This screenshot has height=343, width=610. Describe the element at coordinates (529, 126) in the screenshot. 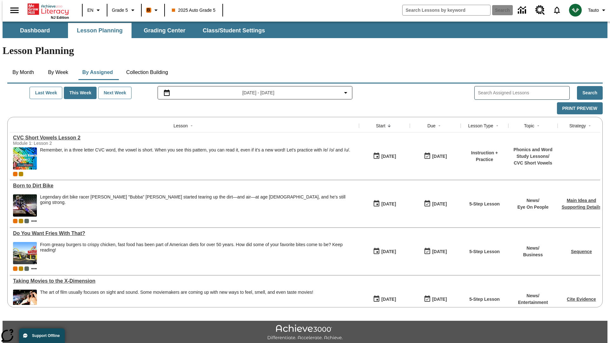

I see `div: Topic` at that location.